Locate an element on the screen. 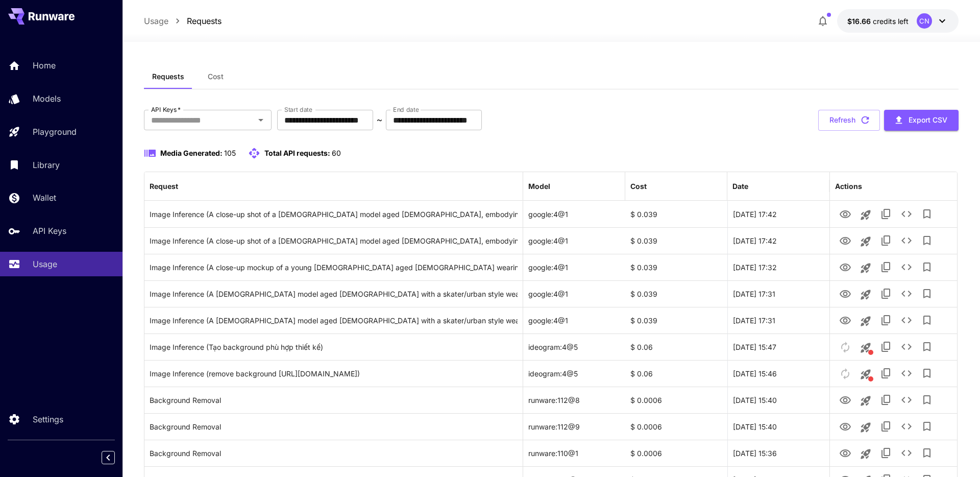  div: 19 Sep, 2025 15:36 is located at coordinates (778, 453).